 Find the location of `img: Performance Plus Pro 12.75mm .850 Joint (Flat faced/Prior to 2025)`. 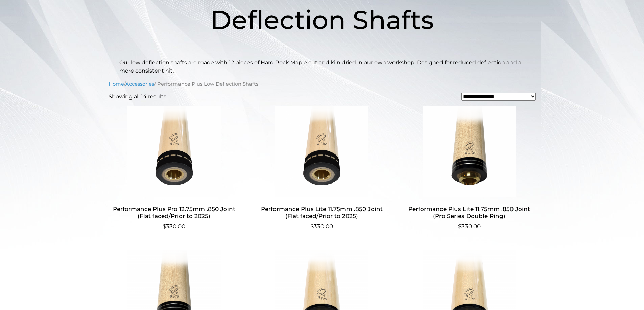

img: Performance Plus Pro 12.75mm .850 Joint (Flat faced/Prior to 2025) is located at coordinates (174, 152).